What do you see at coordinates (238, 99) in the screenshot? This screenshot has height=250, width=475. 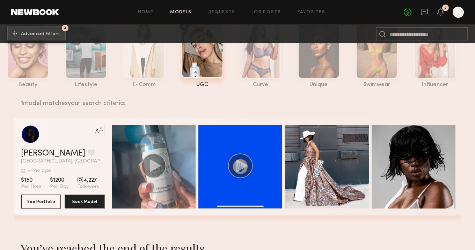 I see `div: 1 model matches your search criteria:` at bounding box center [238, 99].